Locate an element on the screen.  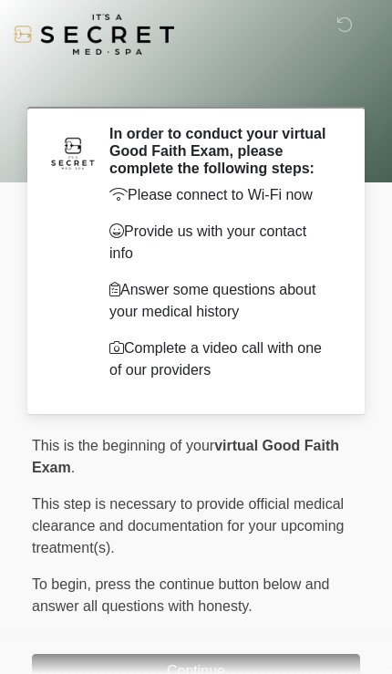
p: Please connect to Wi-Fi now is located at coordinates (221, 195).